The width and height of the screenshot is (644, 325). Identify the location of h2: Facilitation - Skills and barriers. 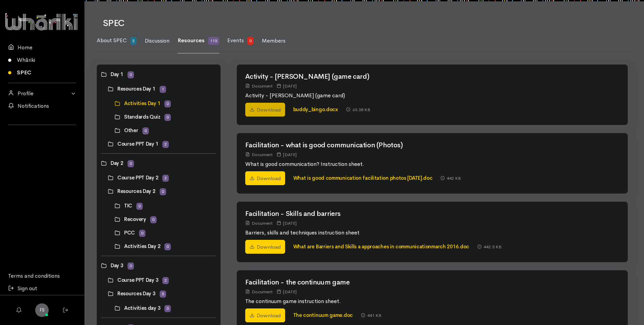
(433, 214).